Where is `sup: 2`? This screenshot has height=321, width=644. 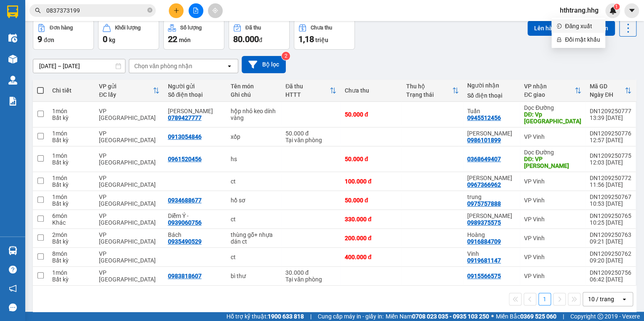 sup: 2 is located at coordinates (286, 56).